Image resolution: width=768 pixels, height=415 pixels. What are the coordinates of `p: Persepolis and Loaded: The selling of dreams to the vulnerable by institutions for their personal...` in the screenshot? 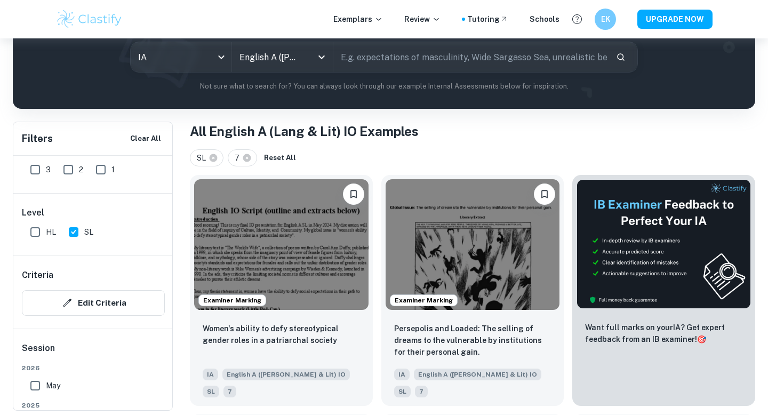 It's located at (472, 340).